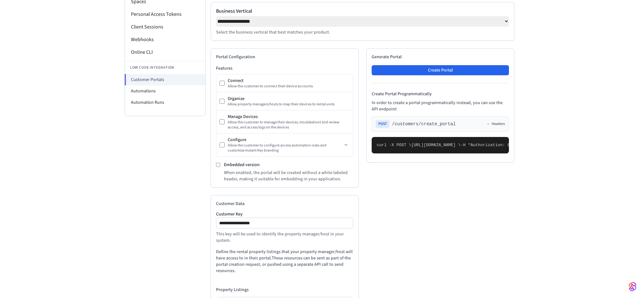 This screenshot has width=644, height=298. What do you see at coordinates (285, 261) in the screenshot?
I see `p: Define the rental property listings that your property manager/host will have access to in their ...` at bounding box center [285, 261].